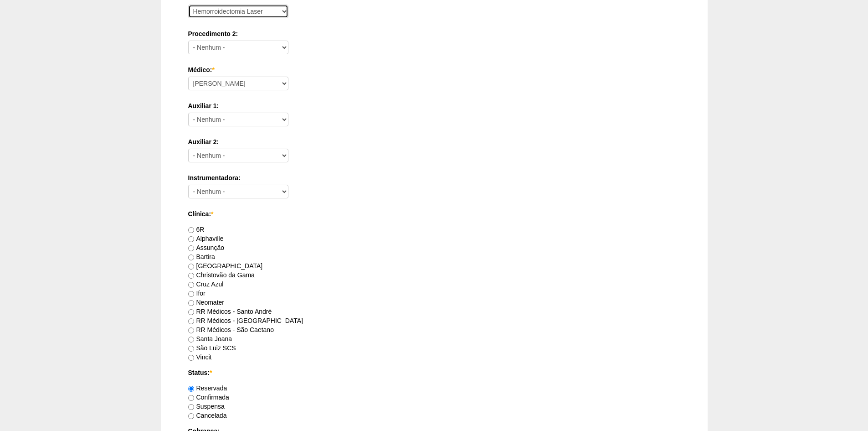 This screenshot has height=431, width=868. I want to click on label: RR Médicos - São Caetano, so click(231, 330).